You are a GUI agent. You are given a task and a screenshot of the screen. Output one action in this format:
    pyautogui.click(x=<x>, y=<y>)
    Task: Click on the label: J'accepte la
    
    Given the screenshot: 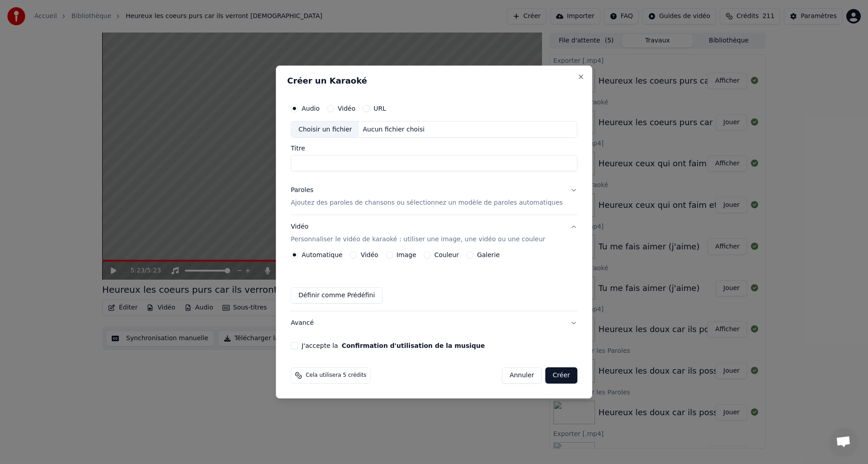 What is the action you would take?
    pyautogui.click(x=393, y=346)
    